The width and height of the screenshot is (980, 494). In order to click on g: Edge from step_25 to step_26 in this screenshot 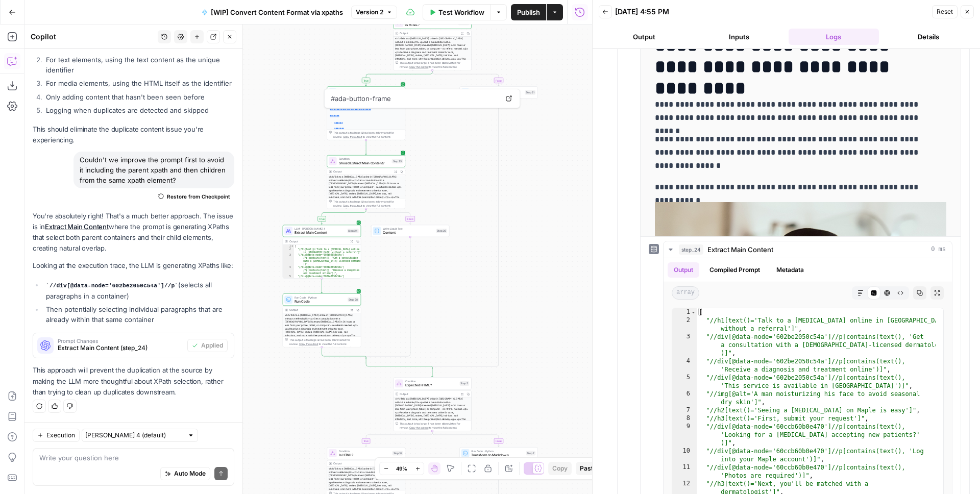, I will do `click(388, 217)`.